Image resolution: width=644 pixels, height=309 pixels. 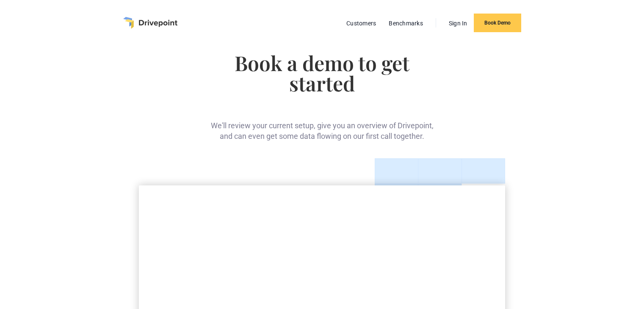 I want to click on a: Customers, so click(x=361, y=23).